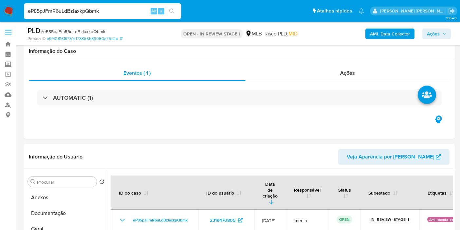 This screenshot has width=460, height=230. What do you see at coordinates (334, 11) in the screenshot?
I see `span: Atalhos rápidos` at bounding box center [334, 11].